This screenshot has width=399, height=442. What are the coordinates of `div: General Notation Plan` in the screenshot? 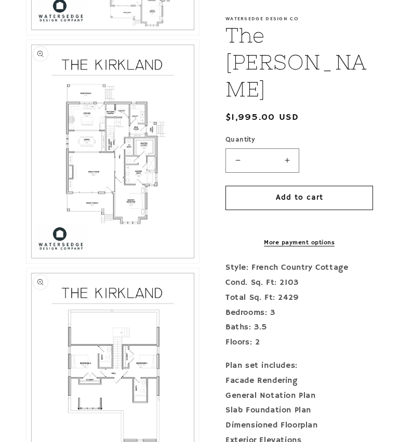 It's located at (299, 396).